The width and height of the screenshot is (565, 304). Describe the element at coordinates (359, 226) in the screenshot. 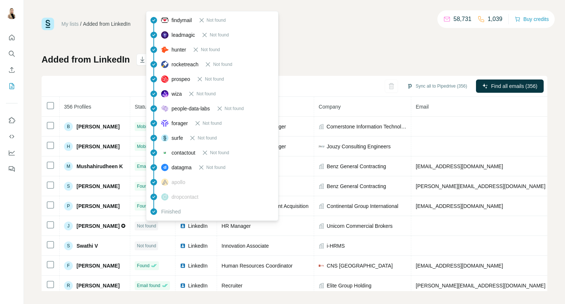

I see `span: Unicorn Commercial Brokers` at that location.